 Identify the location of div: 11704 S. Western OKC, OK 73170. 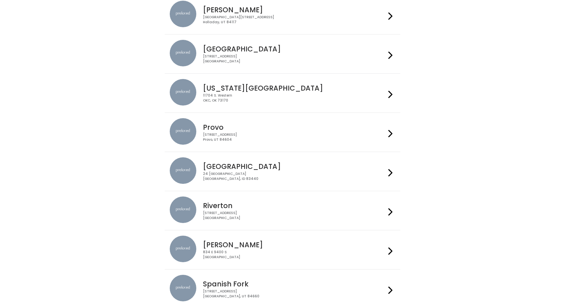
(294, 98).